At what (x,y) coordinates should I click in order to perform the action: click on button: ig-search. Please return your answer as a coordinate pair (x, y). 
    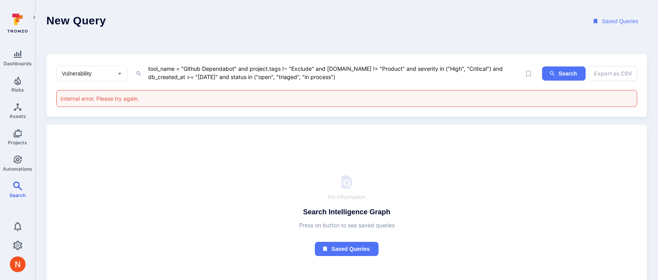
    Looking at the image, I should click on (564, 73).